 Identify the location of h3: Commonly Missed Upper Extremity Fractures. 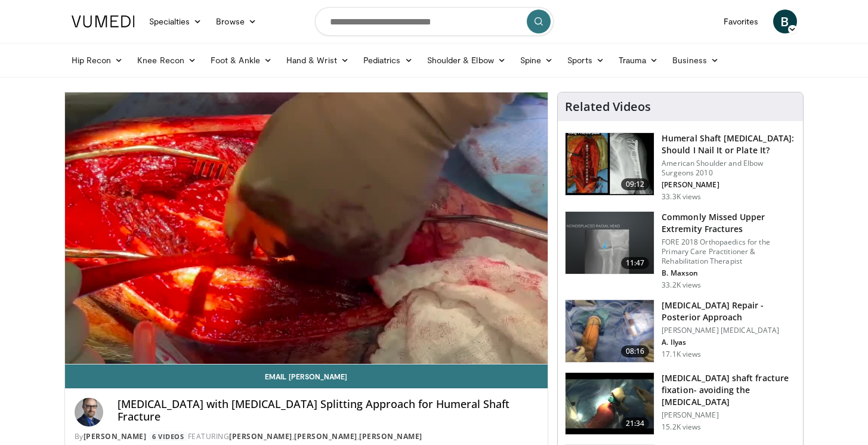
(728, 223).